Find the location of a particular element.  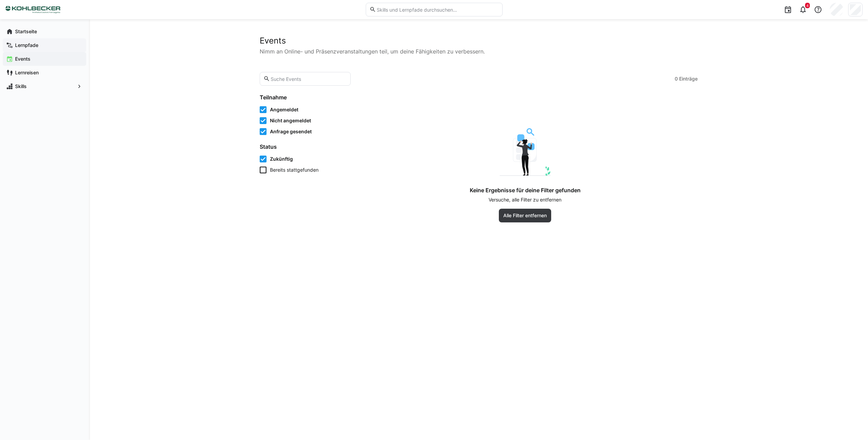

span: Nicht angemeldet is located at coordinates (290, 121).